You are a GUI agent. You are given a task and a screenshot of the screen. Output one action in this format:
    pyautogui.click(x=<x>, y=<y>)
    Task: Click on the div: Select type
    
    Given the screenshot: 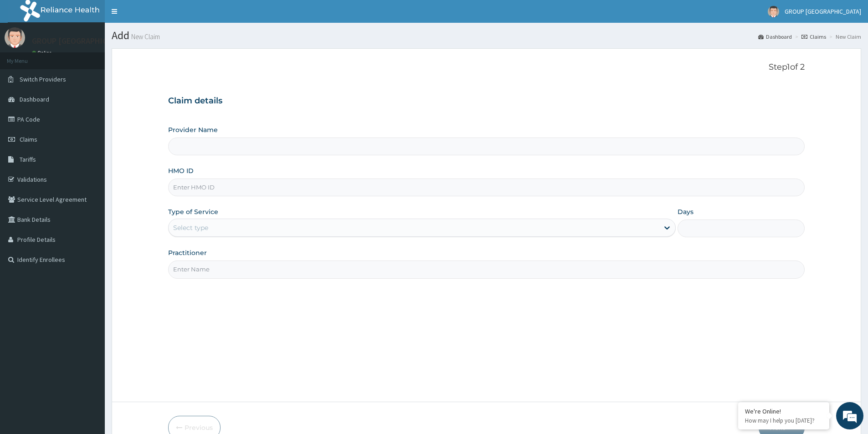 What is the action you would take?
    pyautogui.click(x=190, y=227)
    